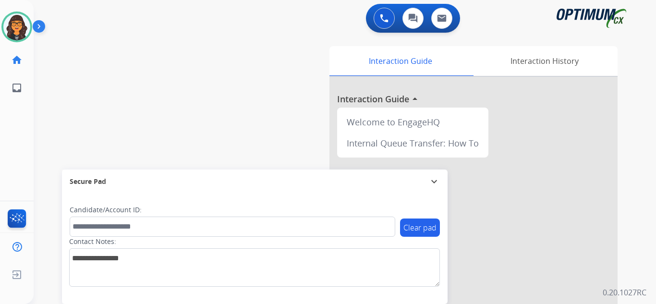 This screenshot has width=656, height=304. What do you see at coordinates (106, 210) in the screenshot?
I see `label: Candidate/Account ID:` at bounding box center [106, 210].